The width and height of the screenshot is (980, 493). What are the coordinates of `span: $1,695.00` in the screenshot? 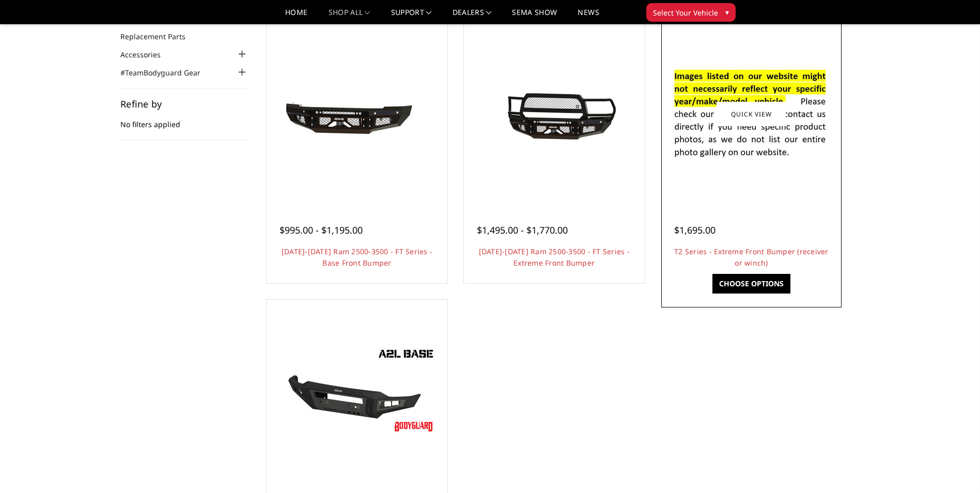 It's located at (695, 230).